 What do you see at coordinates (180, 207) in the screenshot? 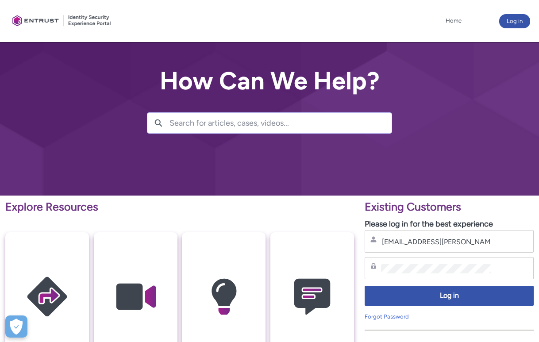
I see `p: Explore Resources` at bounding box center [180, 207].